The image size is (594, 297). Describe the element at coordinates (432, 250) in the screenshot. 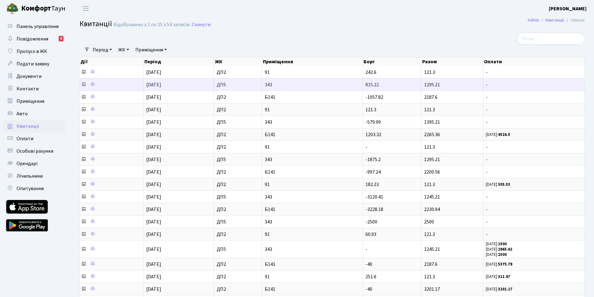

I see `span: 1245.21` at that location.